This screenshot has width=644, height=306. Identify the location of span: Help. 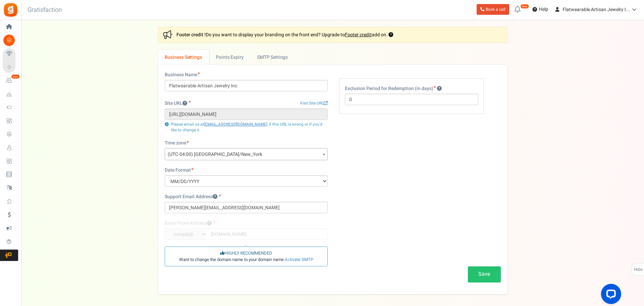
(542, 9).